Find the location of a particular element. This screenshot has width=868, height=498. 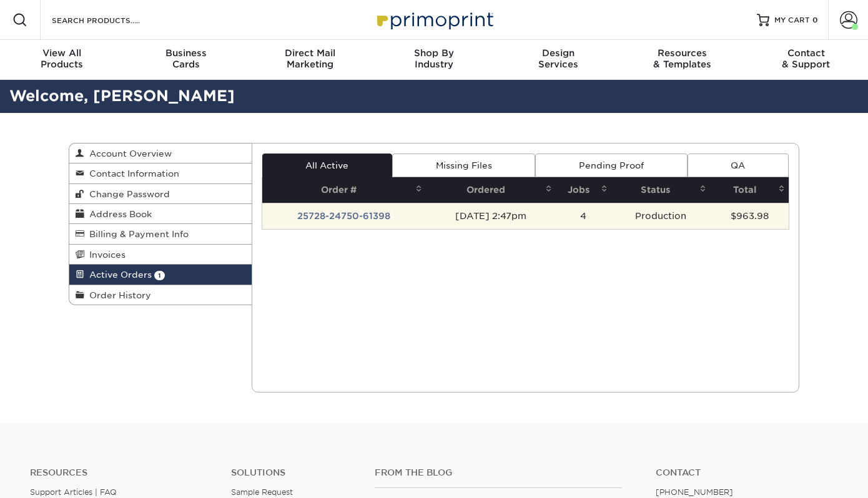

span: 1 is located at coordinates (159, 275).